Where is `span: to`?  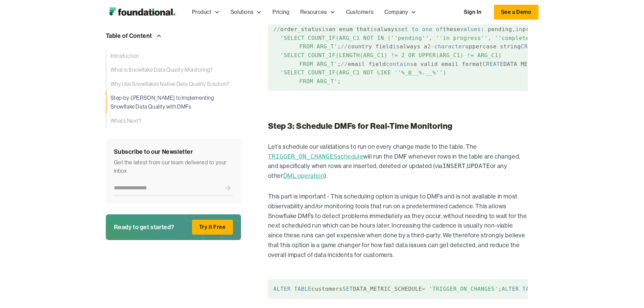
span: to is located at coordinates (415, 29).